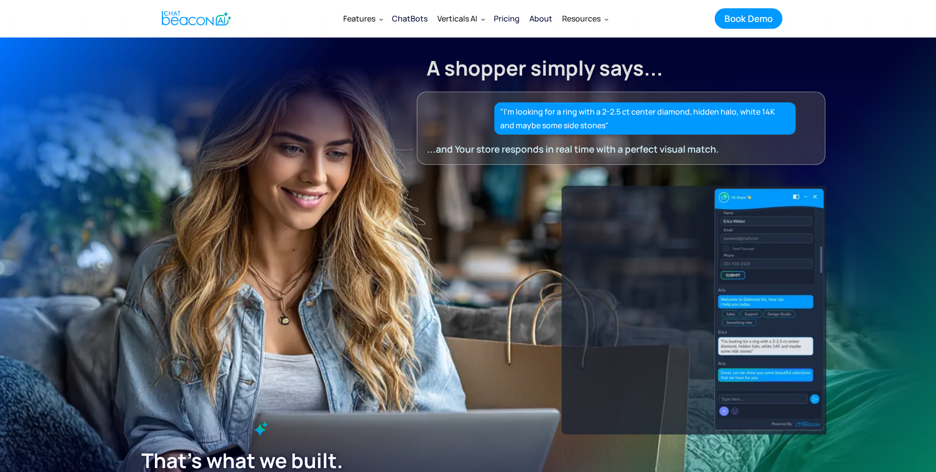  I want to click on a: Book Demo, so click(748, 19).